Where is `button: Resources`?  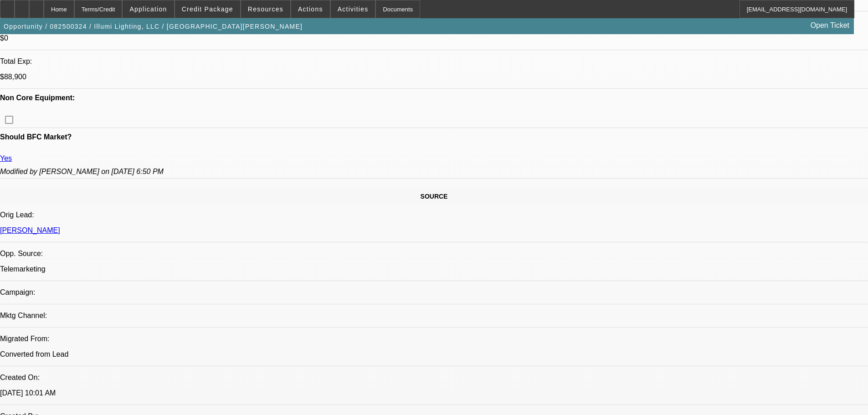
button: Resources is located at coordinates (266, 9).